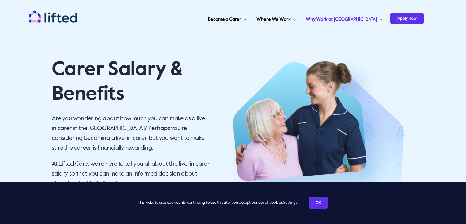  What do you see at coordinates (274, 18) in the screenshot?
I see `nav: Carer Jobs Menu` at bounding box center [274, 18].